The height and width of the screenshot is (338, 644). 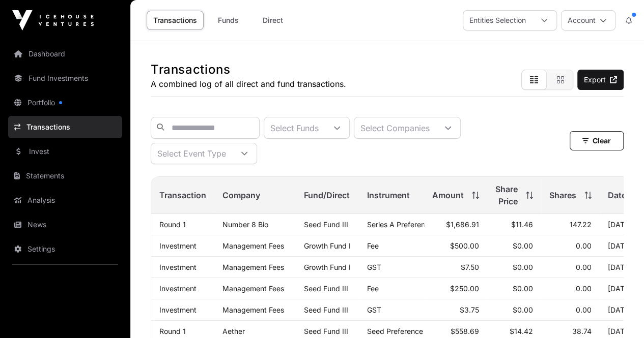 What do you see at coordinates (388, 195) in the screenshot?
I see `span: Instrument` at bounding box center [388, 195].